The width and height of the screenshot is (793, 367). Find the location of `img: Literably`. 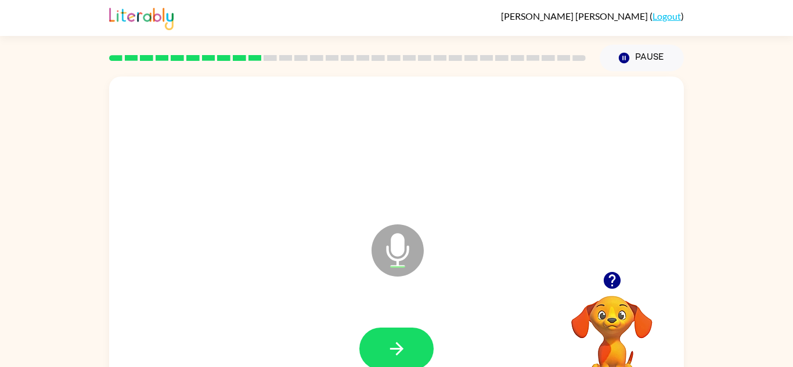

img: Literably is located at coordinates (141, 17).